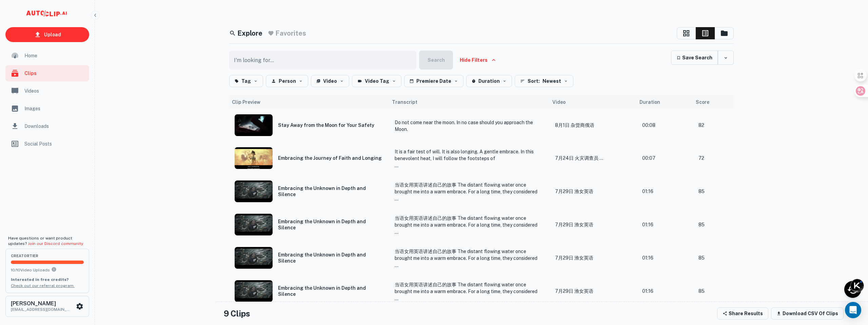 This screenshot has width=868, height=325. Describe the element at coordinates (47, 109) in the screenshot. I see `a: Images` at that location.